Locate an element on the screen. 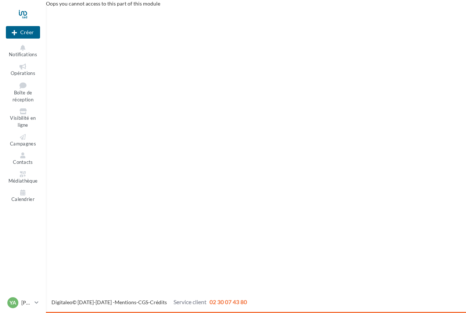 This screenshot has width=466, height=313. a: Mentions is located at coordinates (125, 302).